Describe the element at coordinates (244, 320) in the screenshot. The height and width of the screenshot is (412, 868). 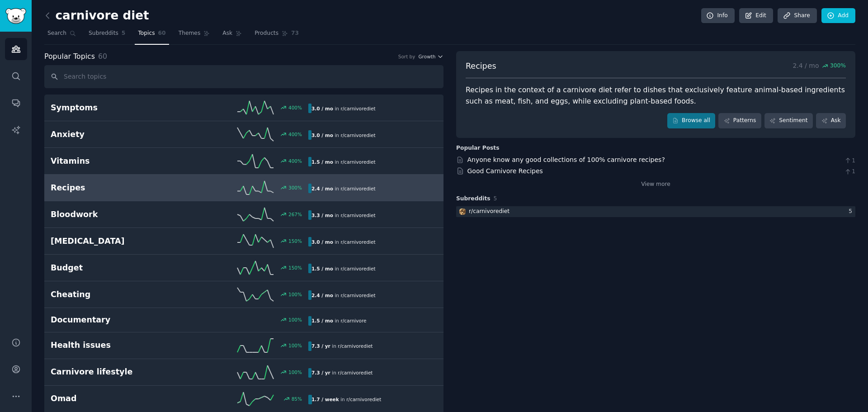
I see `a: Documentary100%1.5 / moin r/carnivore` at that location.